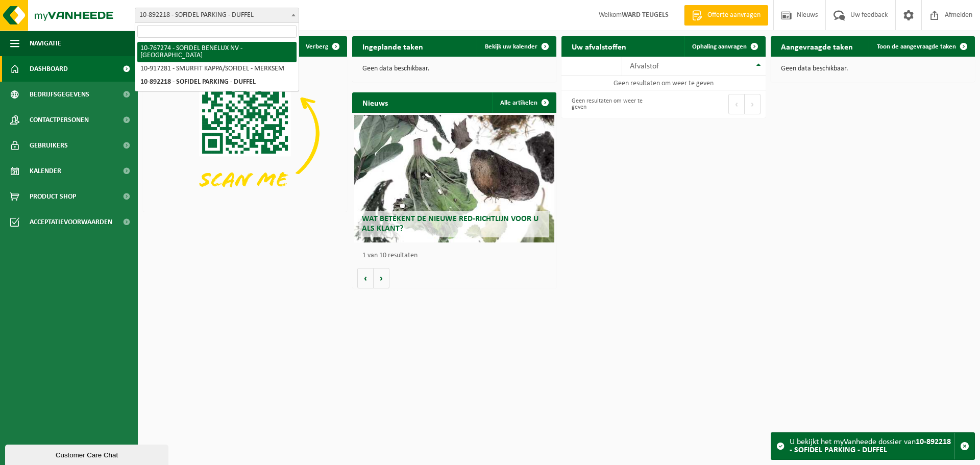 The width and height of the screenshot is (980, 465). Describe the element at coordinates (322, 47) in the screenshot. I see `button: Verberg` at that location.